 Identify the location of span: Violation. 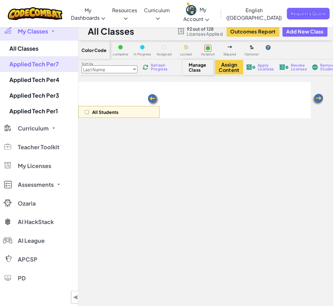
(208, 54).